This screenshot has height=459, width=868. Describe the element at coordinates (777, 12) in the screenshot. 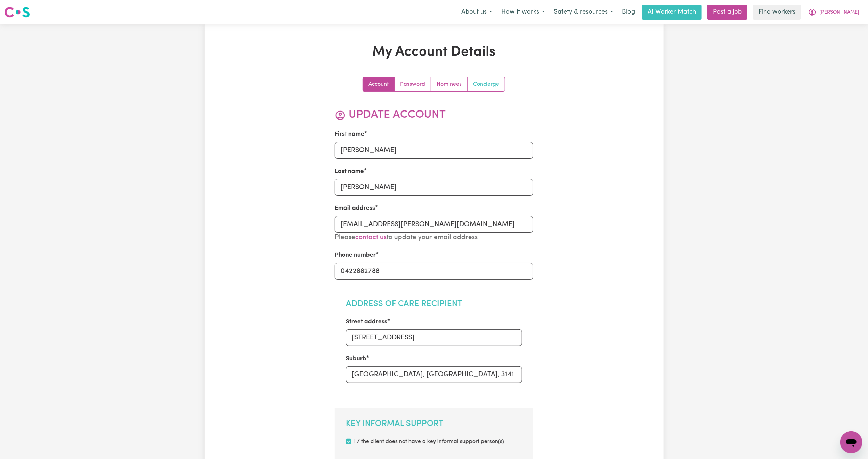

I see `a: Find workers` at that location.